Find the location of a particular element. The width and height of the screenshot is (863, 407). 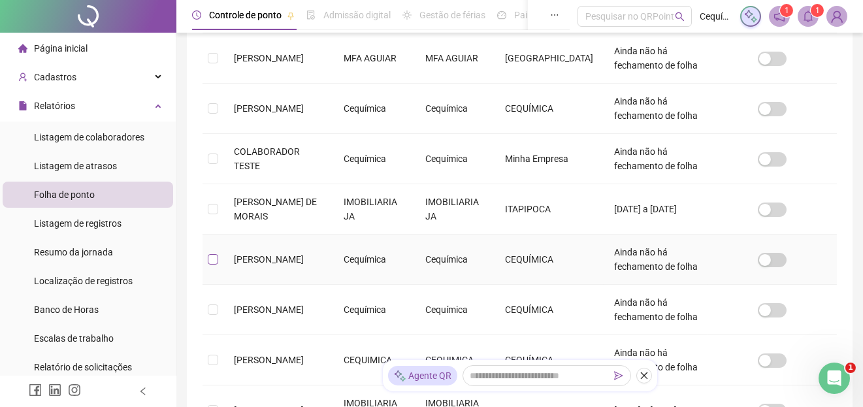

span: dashboard is located at coordinates (502, 15).